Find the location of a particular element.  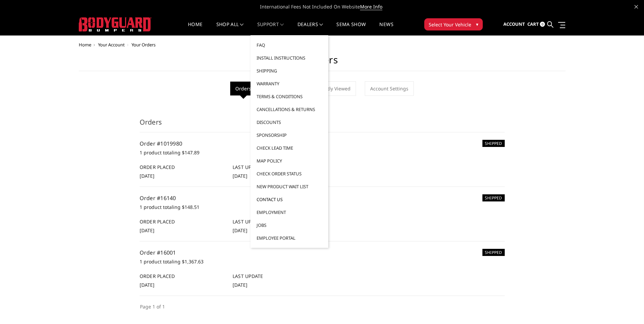

a: Employment is located at coordinates (289, 212).